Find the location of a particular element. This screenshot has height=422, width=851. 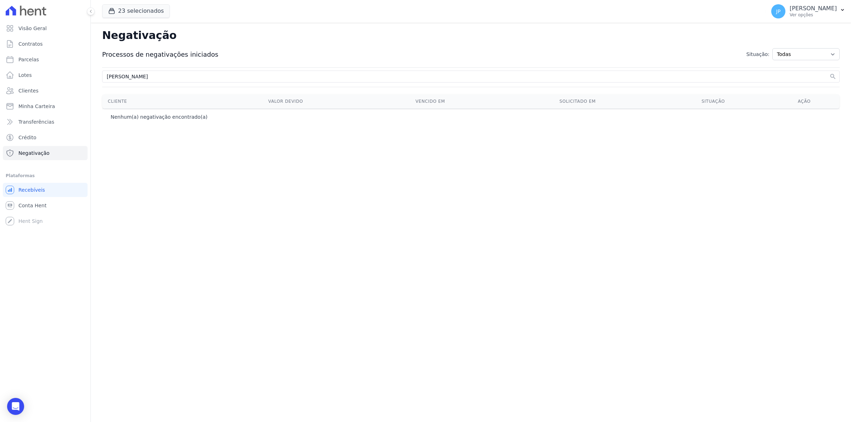

a: Negativação is located at coordinates (45, 153).